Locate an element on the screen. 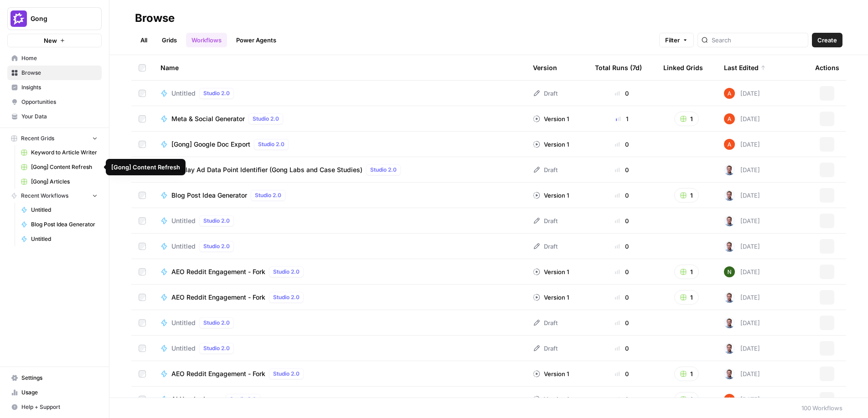 This screenshot has height=418, width=868. div: Browse is located at coordinates (155, 18).